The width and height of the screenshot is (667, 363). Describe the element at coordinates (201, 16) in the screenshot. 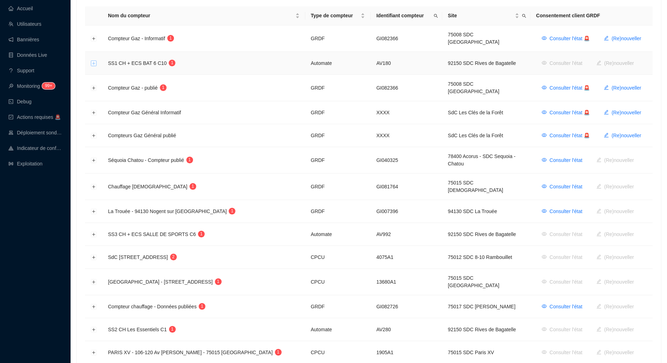

I see `span: Nom du compteur` at that location.